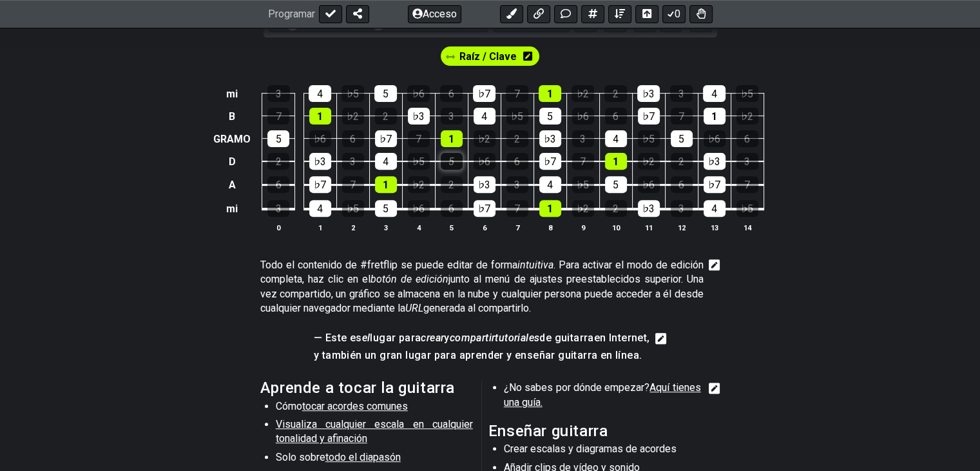  What do you see at coordinates (517, 338) in the screenshot?
I see `font: tutoriales` at bounding box center [517, 338].